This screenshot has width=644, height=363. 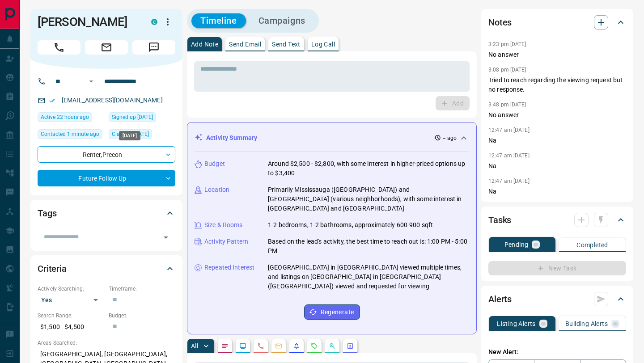 I want to click on p: Listing Alerts, so click(x=516, y=324).